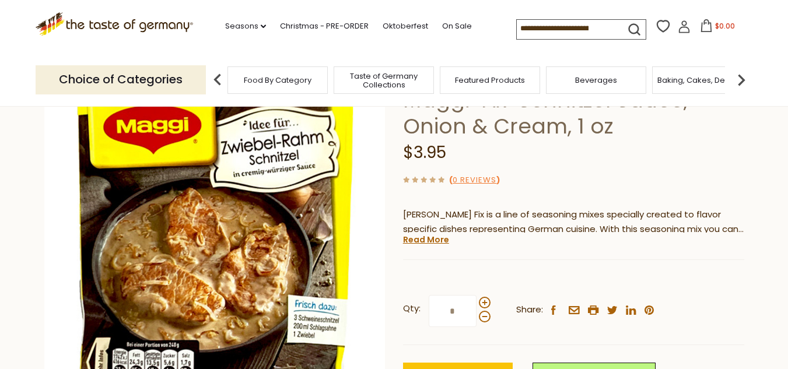  What do you see at coordinates (452, 311) in the screenshot?
I see `input: Qty:` at bounding box center [452, 311].